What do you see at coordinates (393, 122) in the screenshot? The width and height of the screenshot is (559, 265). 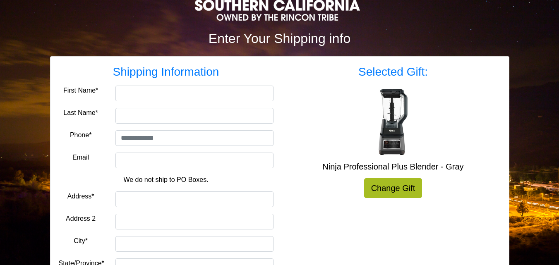 I see `img: Ninja Professional Plus Blender - Gray` at bounding box center [393, 122].